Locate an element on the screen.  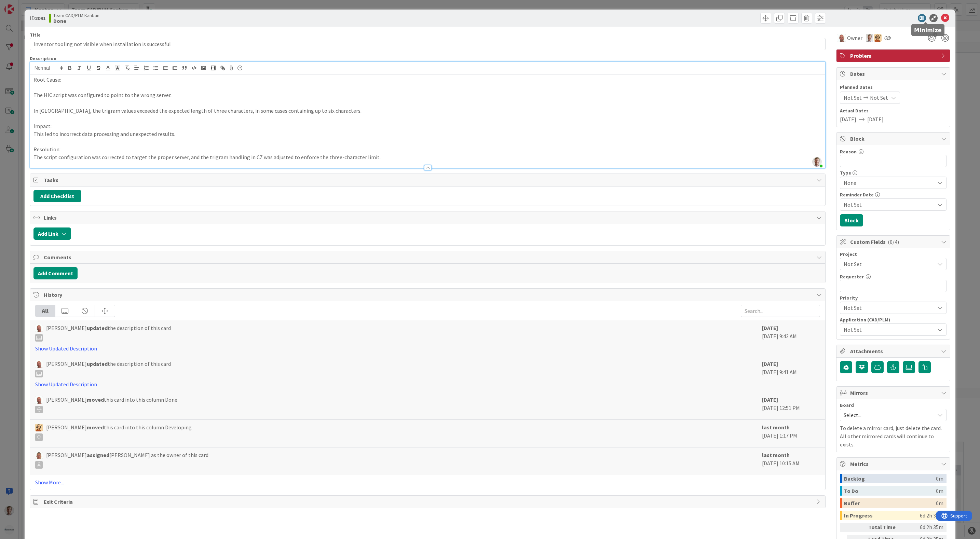
img: wcnZX6agx0LZymSJWi19dcFDGpotxhoz.jpeg is located at coordinates (817, 162).